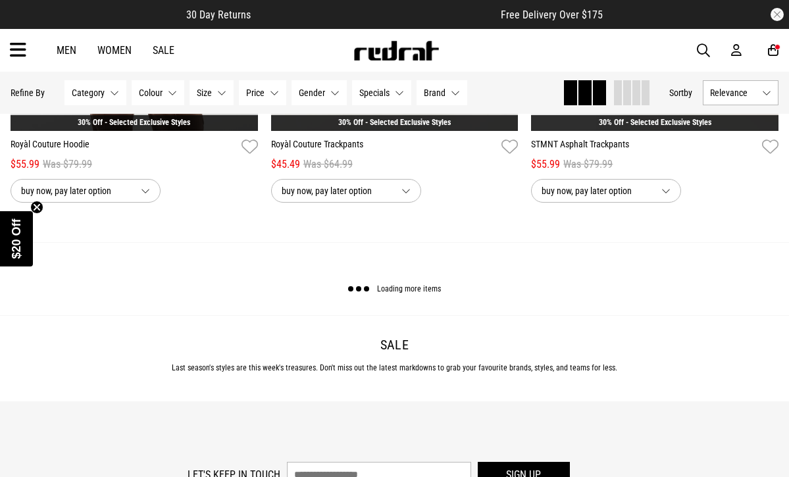 The height and width of the screenshot is (477, 789). What do you see at coordinates (95, 93) in the screenshot?
I see `button: Category` at bounding box center [95, 93].